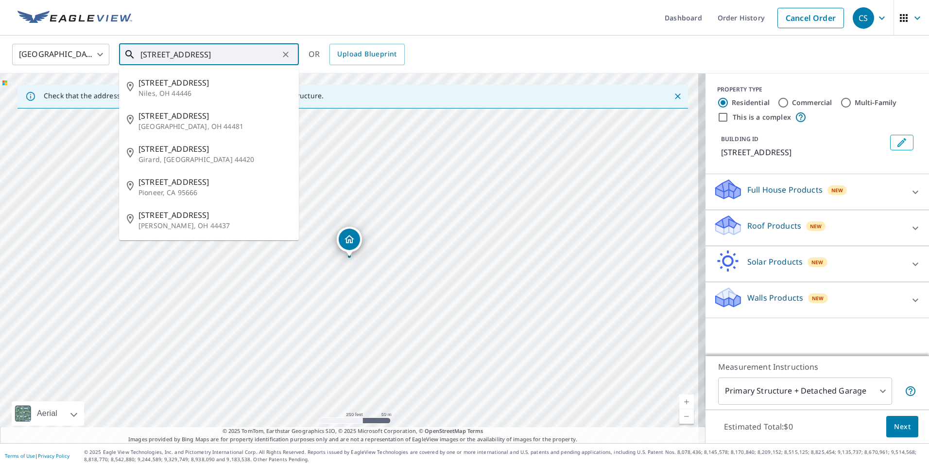 The image size is (929, 468). Describe the element at coordinates (75, 18) in the screenshot. I see `img: EV Logo` at that location.